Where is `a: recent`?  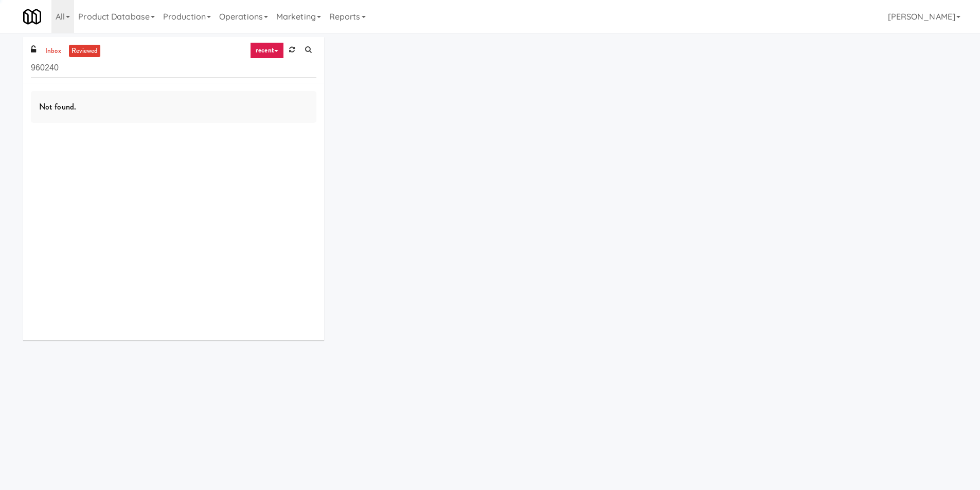 a: recent is located at coordinates (267, 50).